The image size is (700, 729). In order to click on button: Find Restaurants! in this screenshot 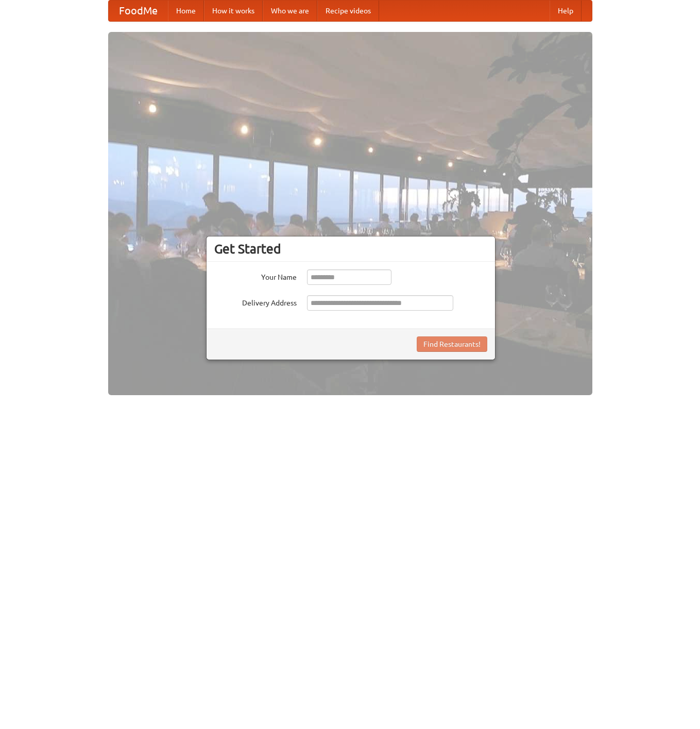, I will do `click(452, 344)`.